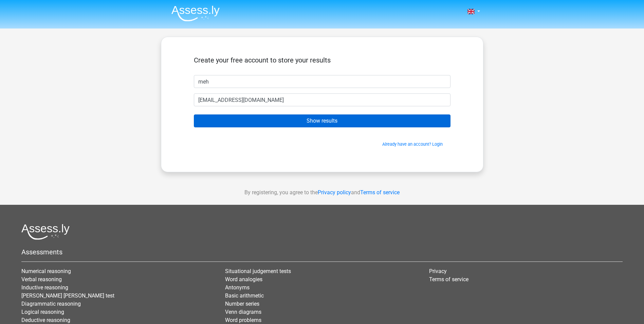 Image resolution: width=644 pixels, height=324 pixels. Describe the element at coordinates (42, 279) in the screenshot. I see `a: Verbal reasoning` at that location.